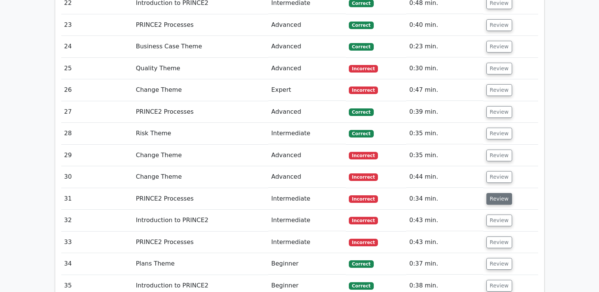 This screenshot has height=292, width=599. Describe the element at coordinates (445, 112) in the screenshot. I see `td: 0:39 min.` at that location.